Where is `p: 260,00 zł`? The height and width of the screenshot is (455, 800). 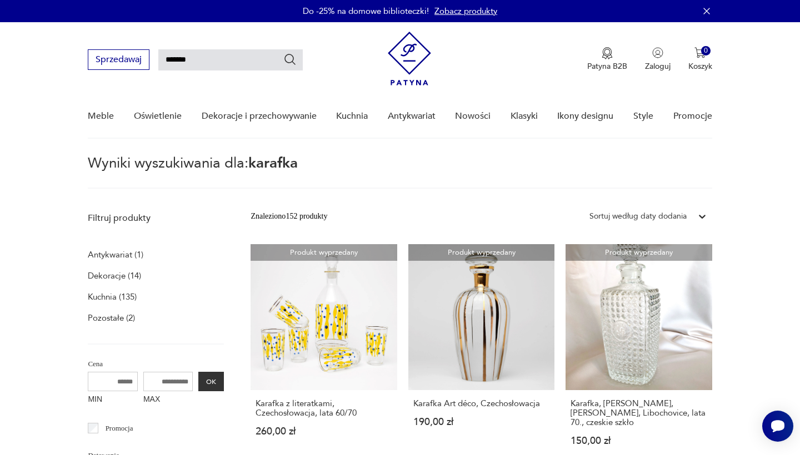 p: 260,00 zł is located at coordinates (323, 432).